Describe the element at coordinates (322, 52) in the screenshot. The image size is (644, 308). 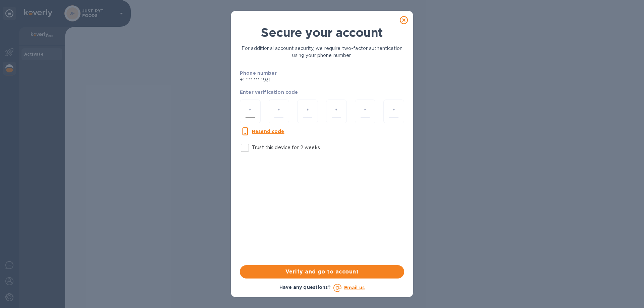
I see `p: For additional account security, we require two-factor authentication using your phone number.` at that location.